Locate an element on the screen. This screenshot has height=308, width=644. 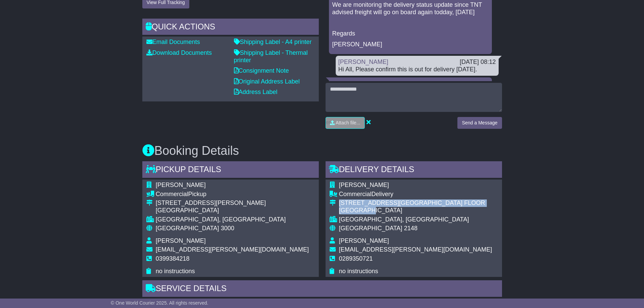
a: Download Documents is located at coordinates (179, 53).